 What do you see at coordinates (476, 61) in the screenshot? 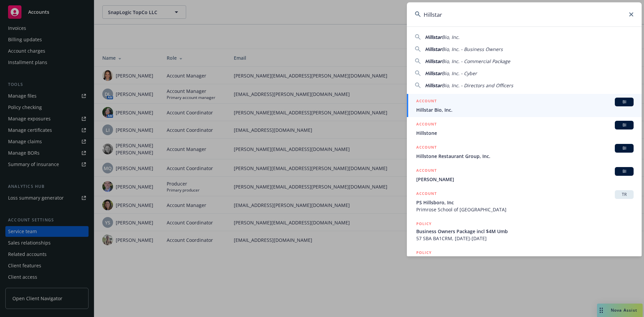
I see `span: Bio, Inc. - Commercial Package` at bounding box center [476, 61].